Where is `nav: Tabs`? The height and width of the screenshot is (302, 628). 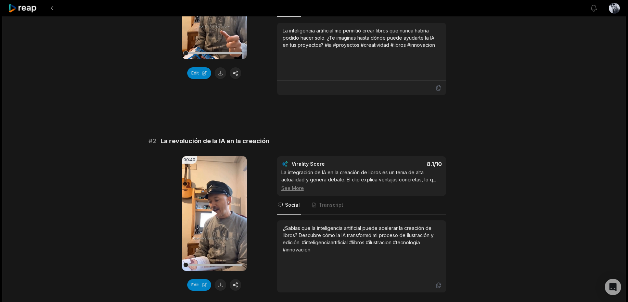
nav: Tabs is located at coordinates (361, 206).